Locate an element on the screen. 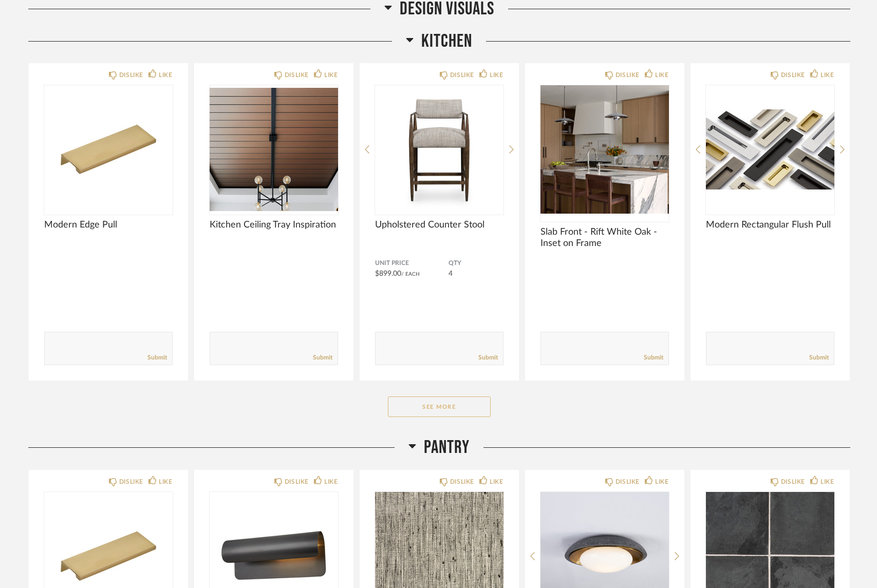 This screenshot has width=877, height=588. span: Kitchen Ceiling Tray Inspiration is located at coordinates (274, 225).